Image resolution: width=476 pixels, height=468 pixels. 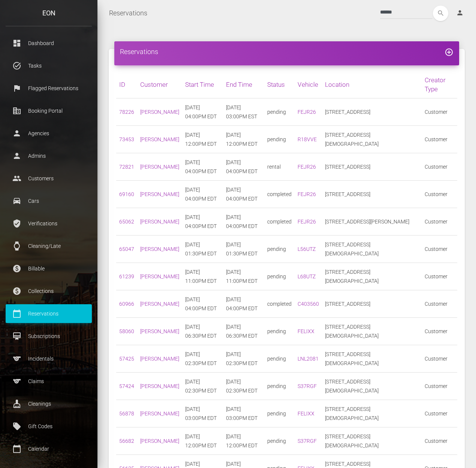 I want to click on a: dashboard Dashboard, so click(x=48, y=43).